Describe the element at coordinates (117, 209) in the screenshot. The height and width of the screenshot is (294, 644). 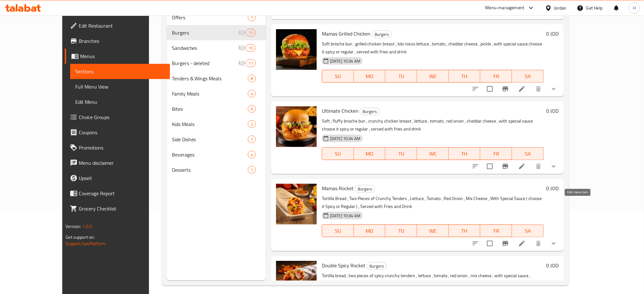
I see `a: Grocery Checklist` at that location.